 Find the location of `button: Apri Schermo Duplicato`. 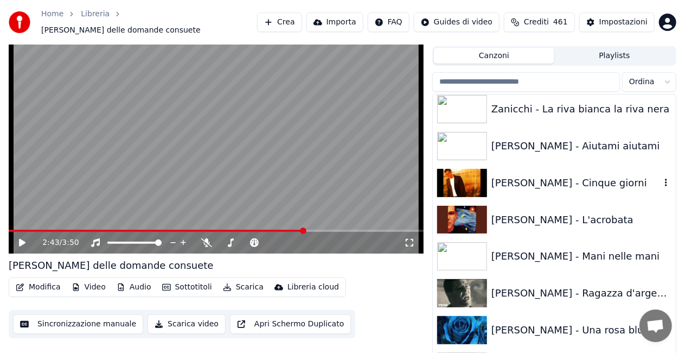

button: Apri Schermo Duplicato is located at coordinates (290, 324).